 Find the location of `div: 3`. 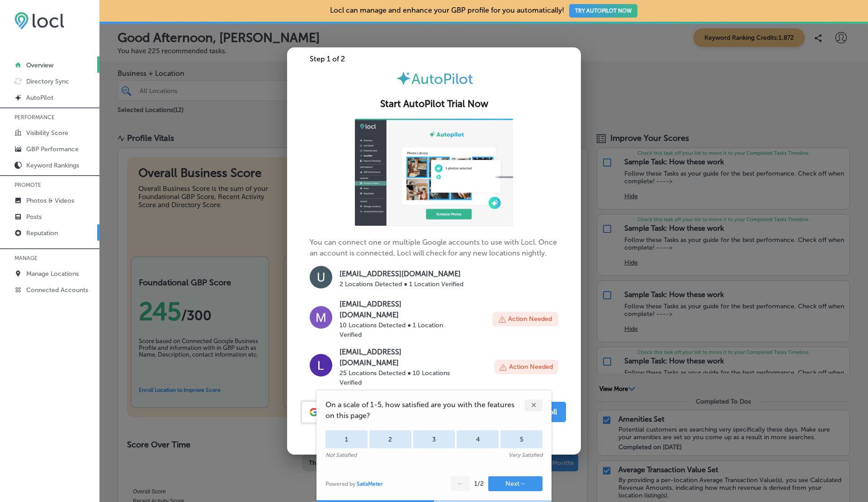

div: 3 is located at coordinates (434, 440).